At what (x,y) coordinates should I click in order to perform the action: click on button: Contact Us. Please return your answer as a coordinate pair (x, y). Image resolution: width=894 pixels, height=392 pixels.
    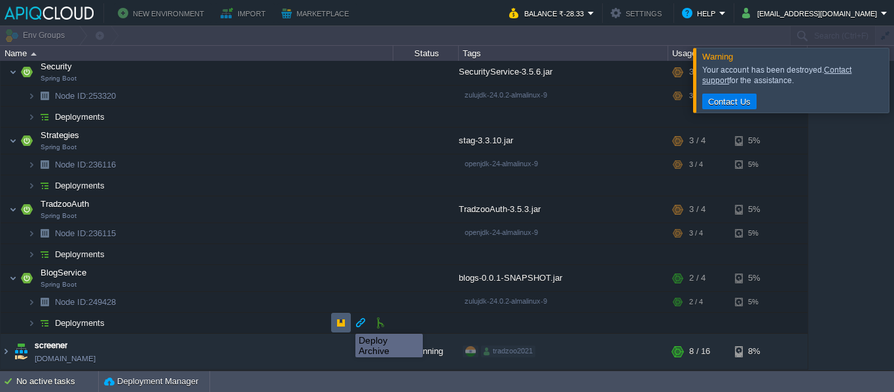
    Looking at the image, I should click on (729, 101).